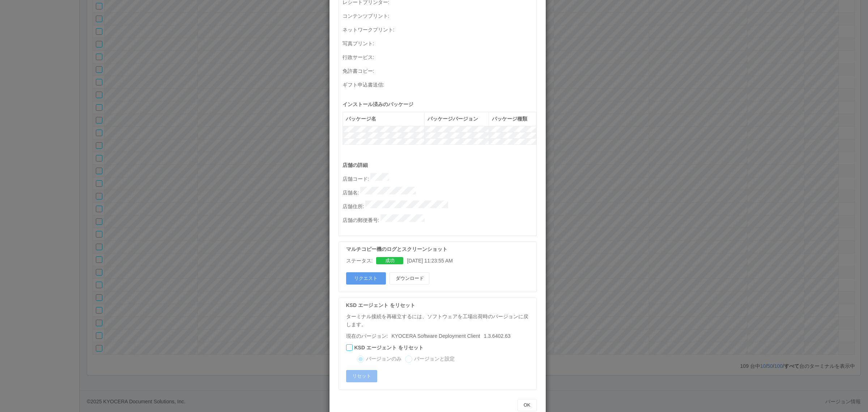 The height and width of the screenshot is (412, 868). I want to click on p: 店舗名 :, so click(439, 192).